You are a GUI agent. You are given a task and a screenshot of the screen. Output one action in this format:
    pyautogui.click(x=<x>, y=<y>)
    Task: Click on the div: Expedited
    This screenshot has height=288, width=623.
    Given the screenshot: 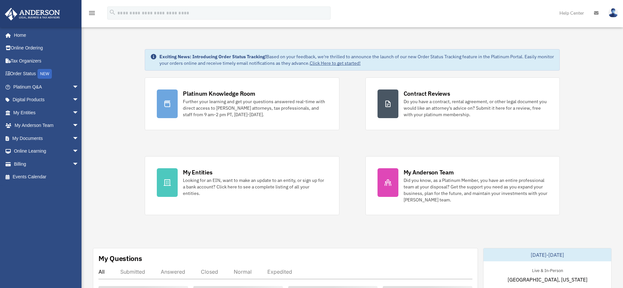 What is the action you would take?
    pyautogui.click(x=280, y=272)
    